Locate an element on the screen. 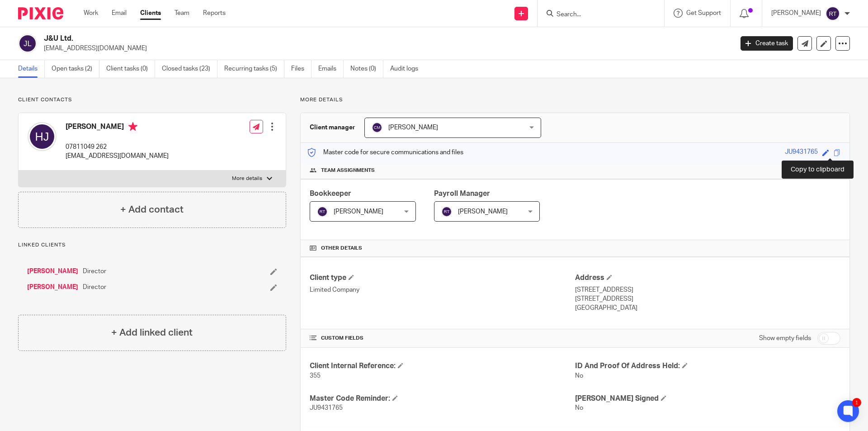 The width and height of the screenshot is (868, 431). h4: CUSTOM FIELDS is located at coordinates (442, 338).